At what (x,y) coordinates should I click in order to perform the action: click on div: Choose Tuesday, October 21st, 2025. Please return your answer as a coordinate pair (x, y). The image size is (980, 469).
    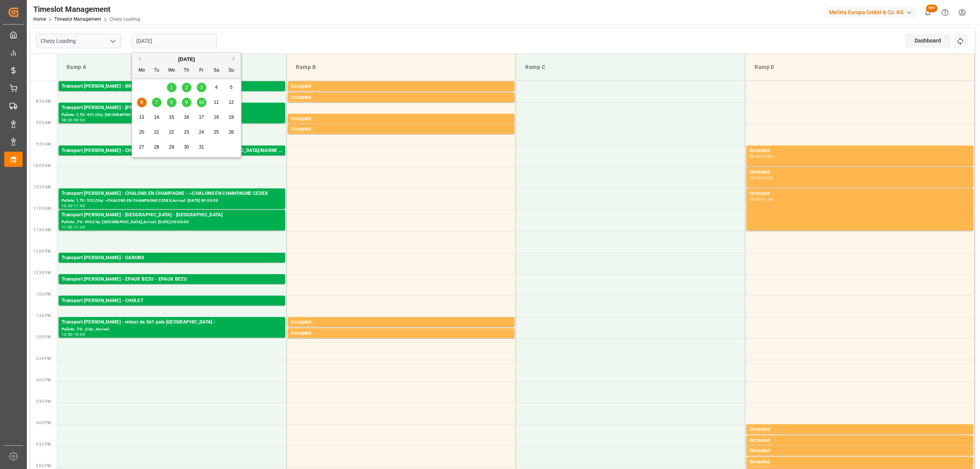
    Looking at the image, I should click on (156, 132).